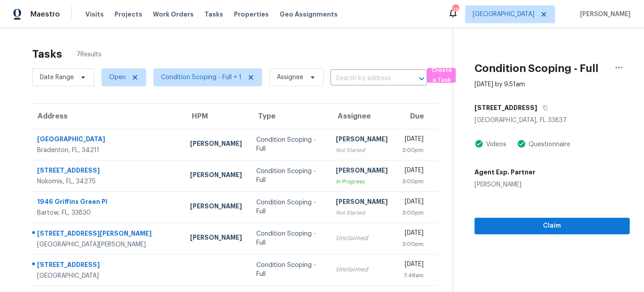 Image resolution: width=644 pixels, height=292 pixels. I want to click on span: Maestro, so click(45, 15).